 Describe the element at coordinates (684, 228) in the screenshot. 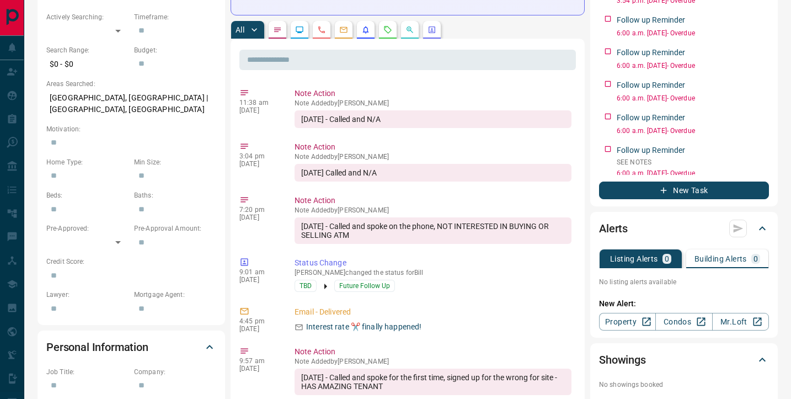

I see `div: Alerts` at that location.